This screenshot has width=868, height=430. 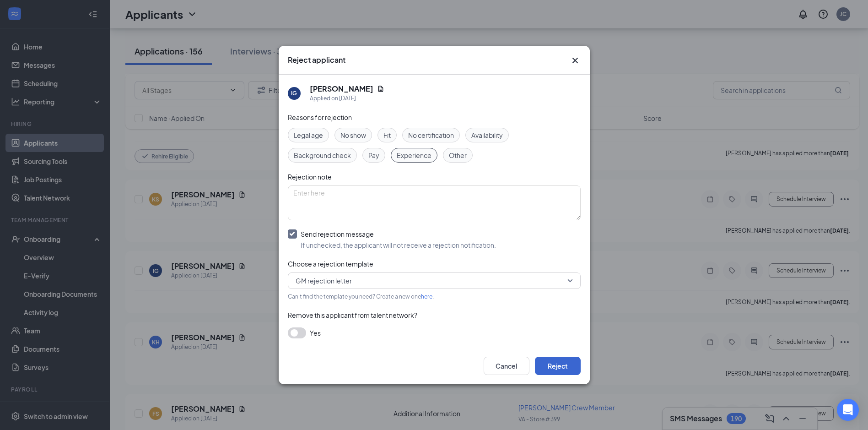 What do you see at coordinates (308, 135) in the screenshot?
I see `span: Legal age` at bounding box center [308, 135].